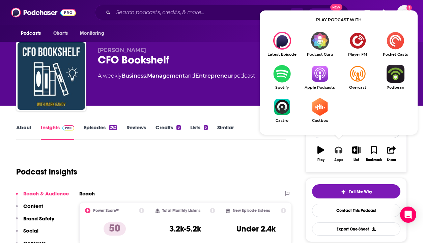  What do you see at coordinates (185, 229) in the screenshot?
I see `h3: 3.2k-5.2k` at bounding box center [185, 229].